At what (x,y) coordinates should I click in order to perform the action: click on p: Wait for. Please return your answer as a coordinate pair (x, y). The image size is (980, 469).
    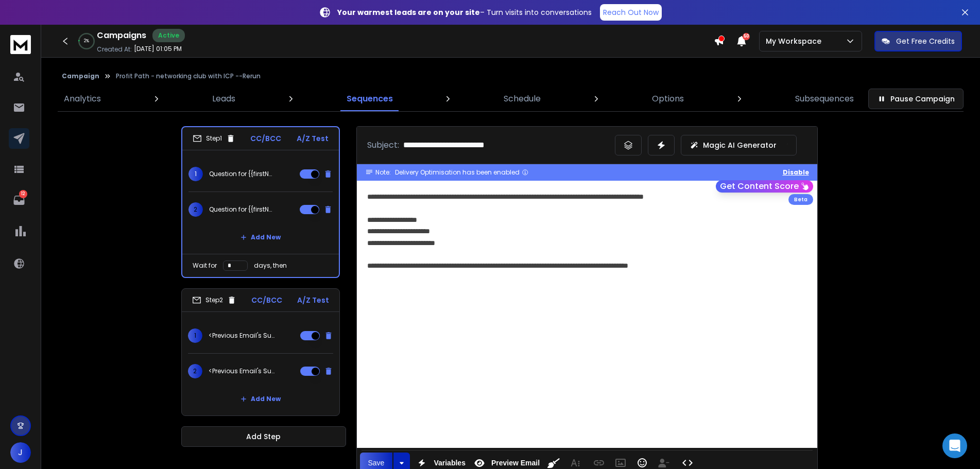
    Looking at the image, I should click on (204, 265).